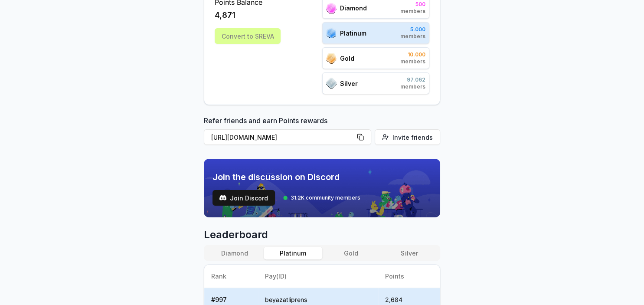  I want to click on th: Pay(ID), so click(318, 277).